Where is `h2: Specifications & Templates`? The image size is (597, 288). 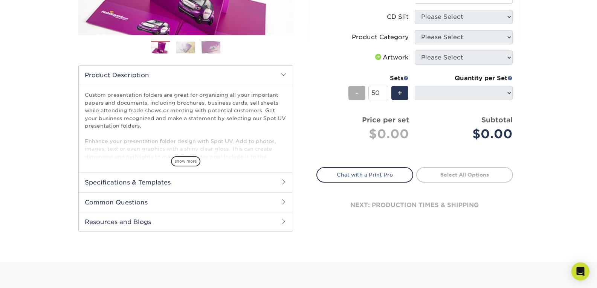
h2: Specifications & Templates is located at coordinates (186, 182).